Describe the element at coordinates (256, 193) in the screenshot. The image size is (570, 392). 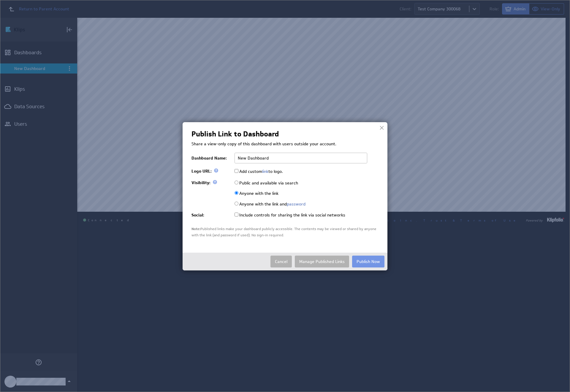
I see `label: Anyone with the link` at that location.